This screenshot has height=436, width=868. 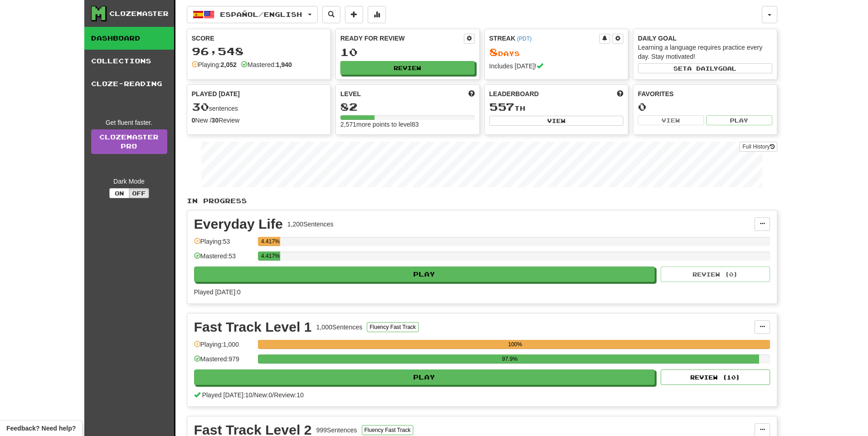 What do you see at coordinates (253, 327) in the screenshot?
I see `div: Fast Track Level 1` at bounding box center [253, 327].